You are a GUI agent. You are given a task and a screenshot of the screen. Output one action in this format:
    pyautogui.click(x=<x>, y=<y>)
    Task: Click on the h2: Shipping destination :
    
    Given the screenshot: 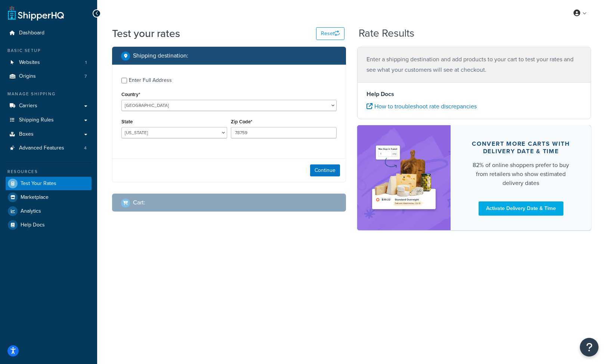 What is the action you would take?
    pyautogui.click(x=160, y=56)
    